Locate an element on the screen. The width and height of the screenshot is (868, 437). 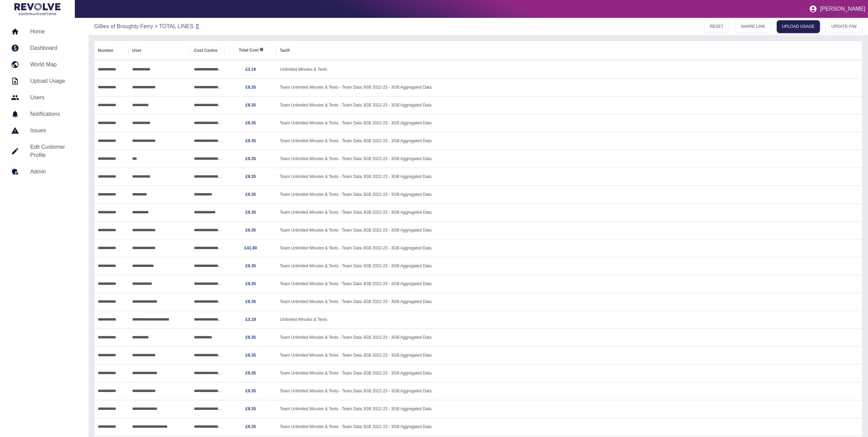
a: Upload Usage is located at coordinates (45, 81).